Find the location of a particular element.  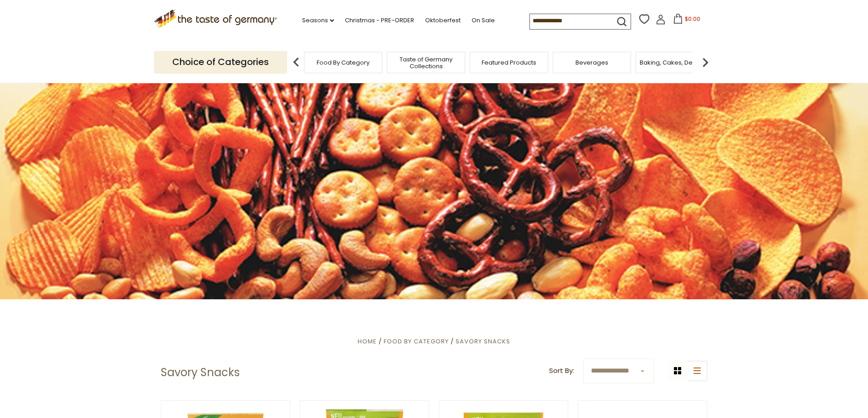

span: Savory Snacks is located at coordinates (483, 342).